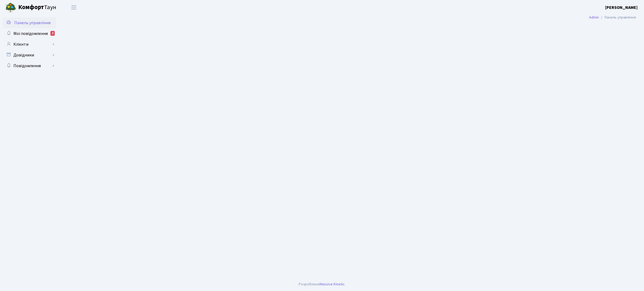 This screenshot has height=291, width=644. Describe the element at coordinates (31, 7) in the screenshot. I see `b: Комфорт` at that location.